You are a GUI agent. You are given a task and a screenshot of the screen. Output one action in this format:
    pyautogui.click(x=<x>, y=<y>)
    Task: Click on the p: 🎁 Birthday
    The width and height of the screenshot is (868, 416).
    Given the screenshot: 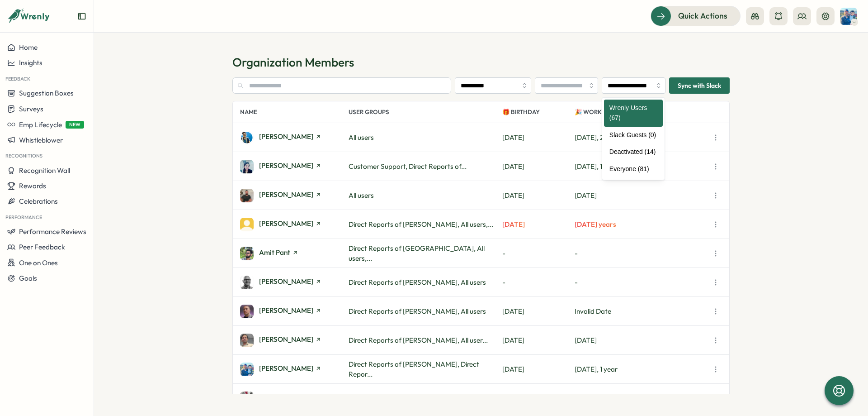 What is the action you would take?
    pyautogui.click(x=538, y=112)
    